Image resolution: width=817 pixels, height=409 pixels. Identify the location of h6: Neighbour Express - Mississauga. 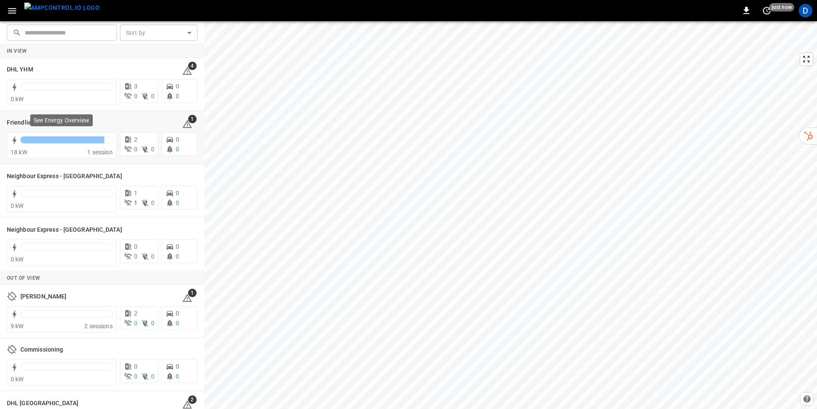
(64, 230).